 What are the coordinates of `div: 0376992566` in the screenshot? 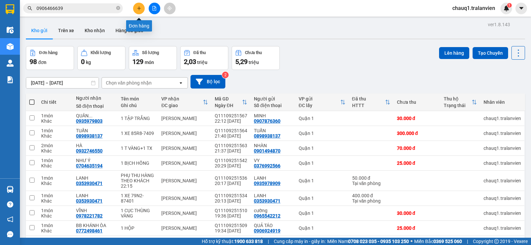 It's located at (267, 166).